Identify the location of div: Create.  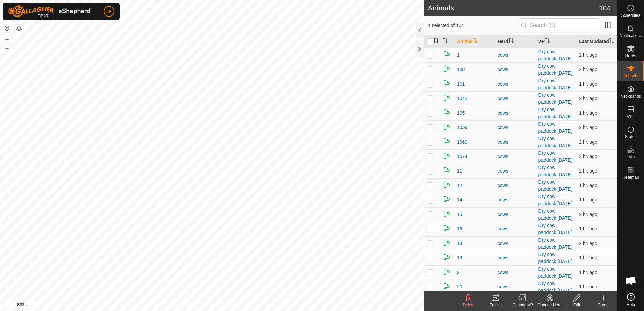
(604, 305).